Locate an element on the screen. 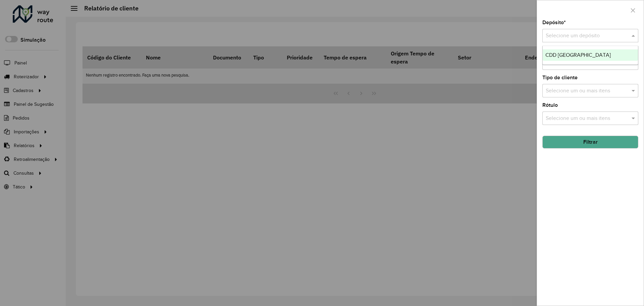 The height and width of the screenshot is (306, 644). label: Depósito is located at coordinates (554, 22).